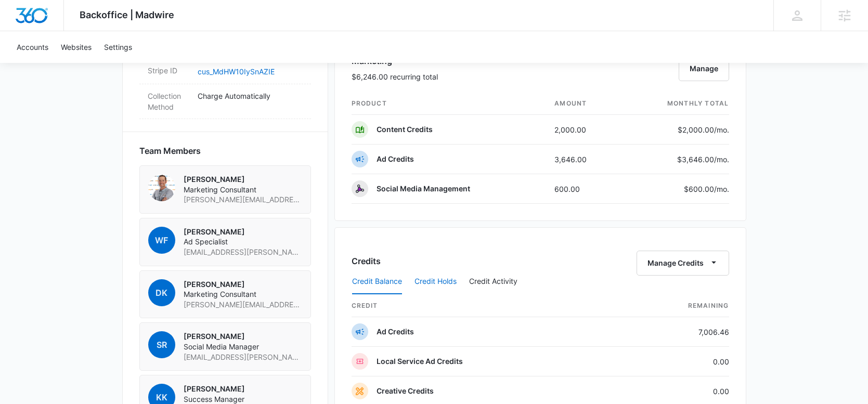 The height and width of the screenshot is (404, 868). What do you see at coordinates (395, 77) in the screenshot?
I see `p: $6,246.00 recurring total` at bounding box center [395, 77].